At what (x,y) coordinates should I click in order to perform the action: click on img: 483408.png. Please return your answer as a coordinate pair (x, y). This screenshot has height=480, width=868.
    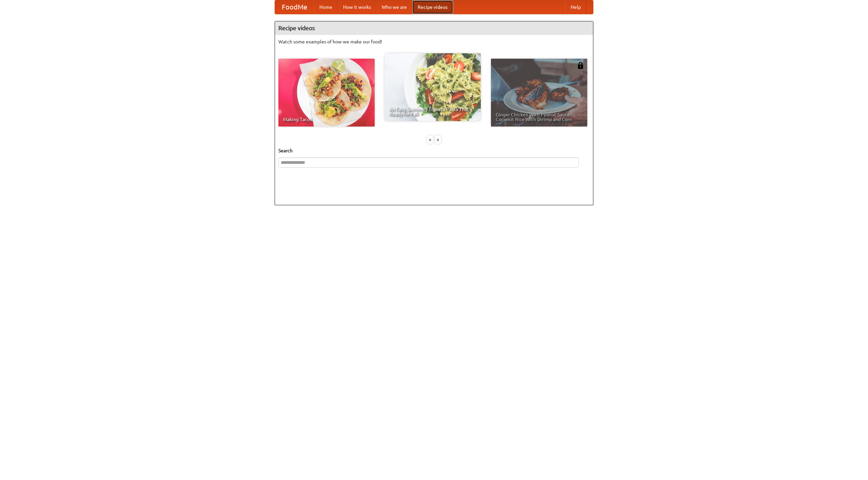
    Looking at the image, I should click on (581, 65).